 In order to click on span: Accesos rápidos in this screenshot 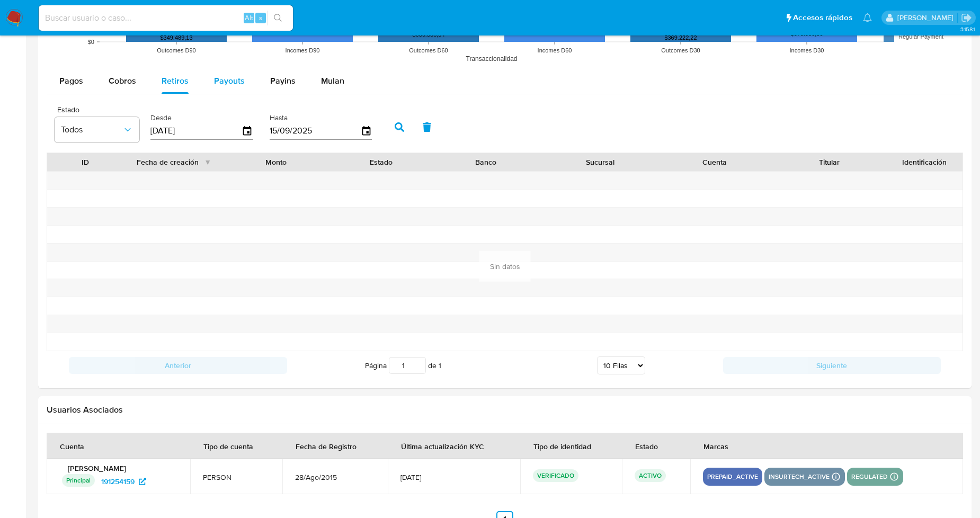, I will do `click(823, 17)`.